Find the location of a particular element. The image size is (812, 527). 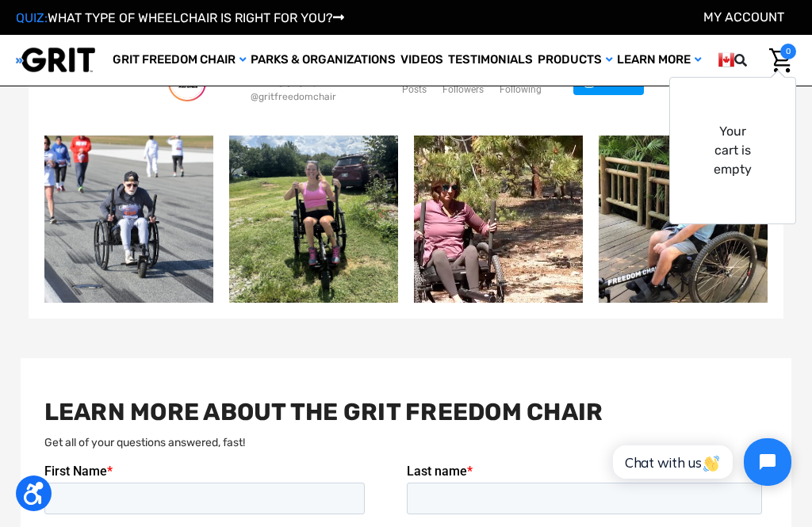

a: Check out Trandon, a long-time GRIT Freedom Chair rider and Spartan Race Athl... is located at coordinates (683, 218).